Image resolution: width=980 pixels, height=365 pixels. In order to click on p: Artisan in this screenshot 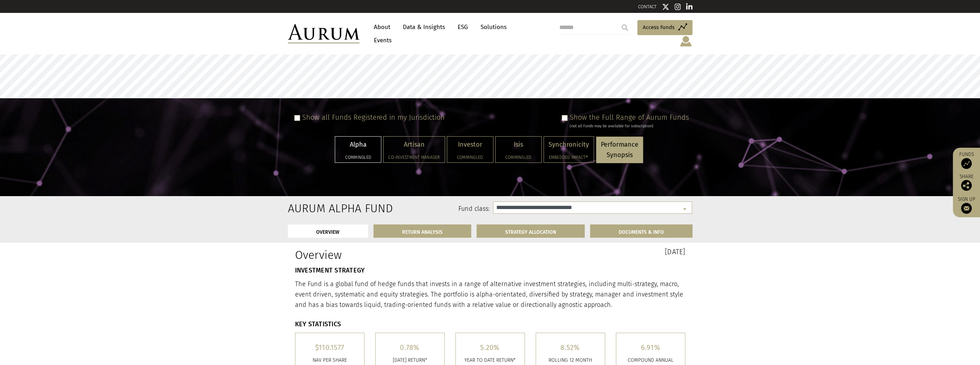, I will do `click(414, 145)`.